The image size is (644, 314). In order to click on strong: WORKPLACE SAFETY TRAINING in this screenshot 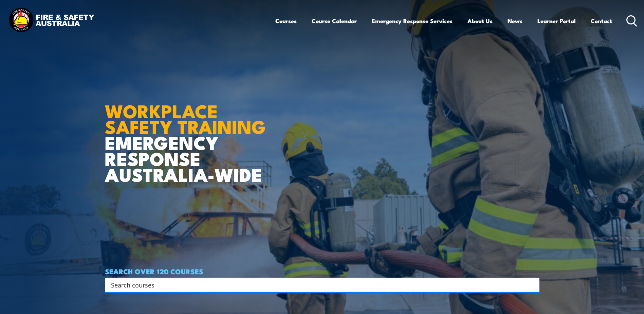, I will do `click(185, 118)`.